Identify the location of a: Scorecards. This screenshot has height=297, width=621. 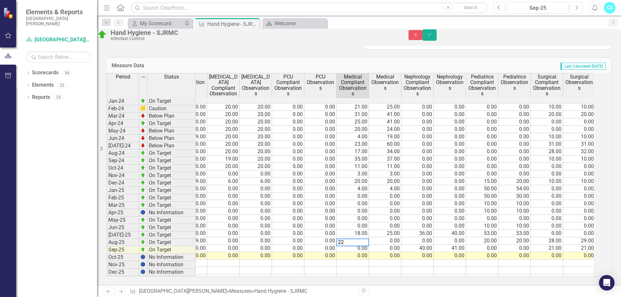
(45, 73).